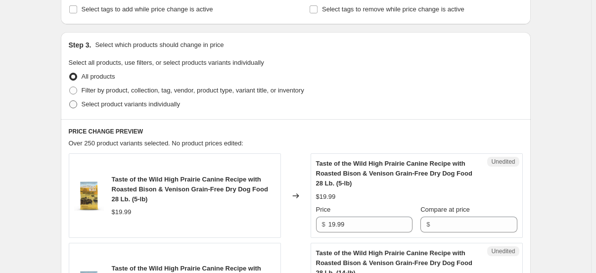 The height and width of the screenshot is (273, 596). What do you see at coordinates (159, 45) in the screenshot?
I see `p: Select which products should change in price` at bounding box center [159, 45].